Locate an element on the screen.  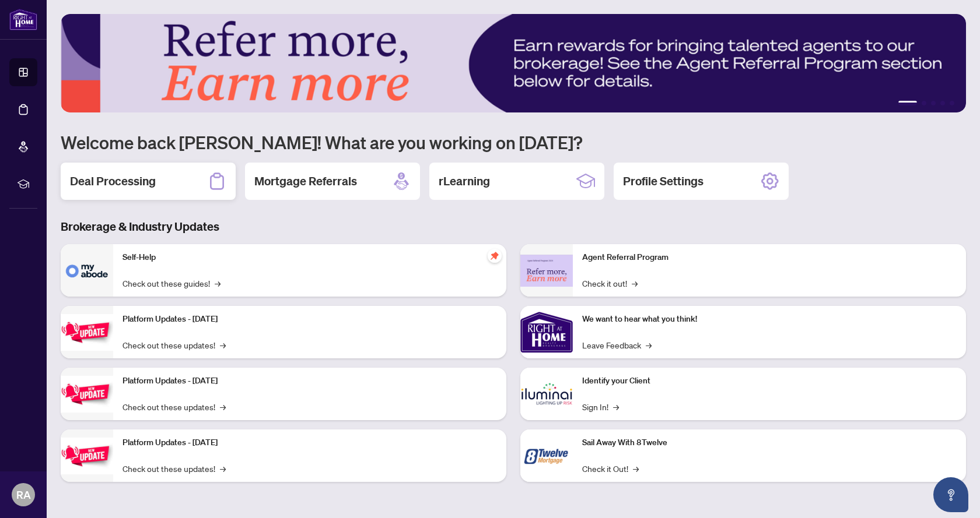
button: 1 is located at coordinates (908, 103).